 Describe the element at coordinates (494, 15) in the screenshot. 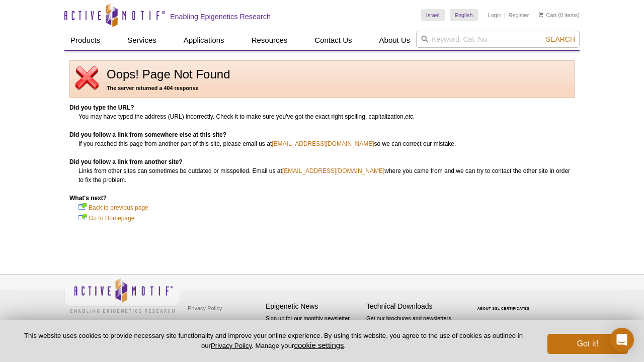

I see `a: Login` at that location.